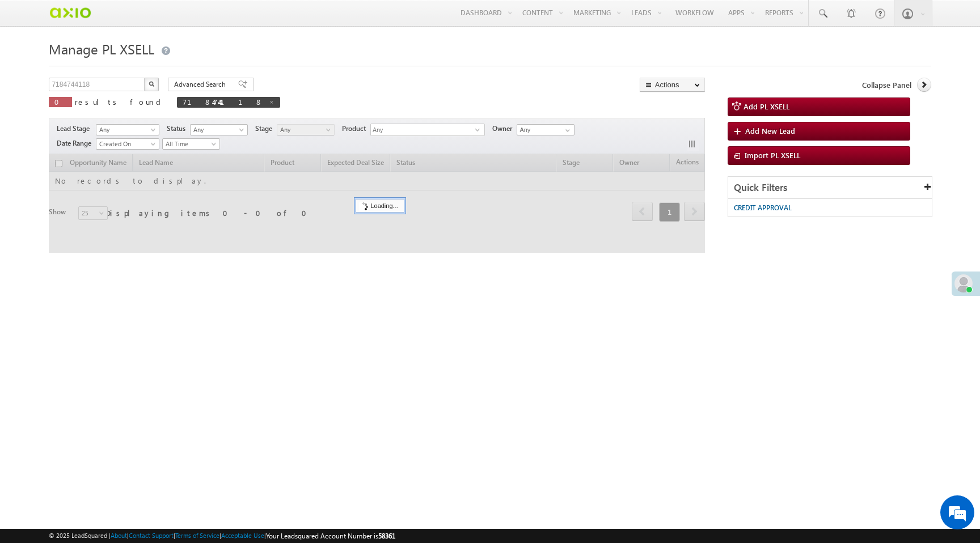 Image resolution: width=980 pixels, height=543 pixels. I want to click on div: Loading..., so click(380, 206).